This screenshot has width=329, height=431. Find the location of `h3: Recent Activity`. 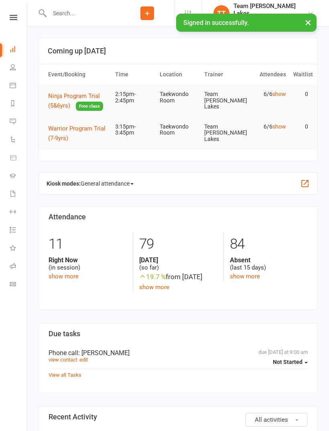

h3: Recent Activity is located at coordinates (178, 417).